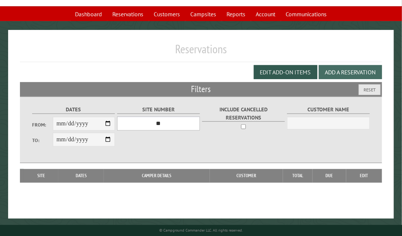  I want to click on th: Camper Details, so click(157, 176).